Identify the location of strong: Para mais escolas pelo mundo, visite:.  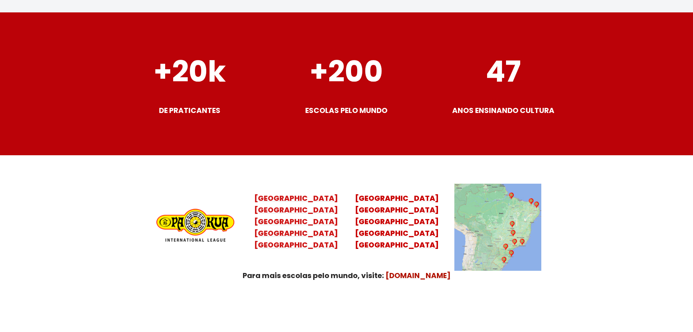
(313, 275).